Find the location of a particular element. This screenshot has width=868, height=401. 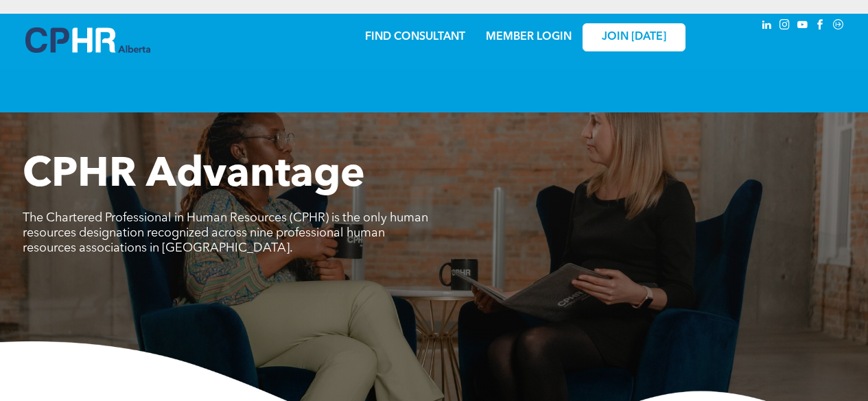

a: youtube is located at coordinates (802, 26).